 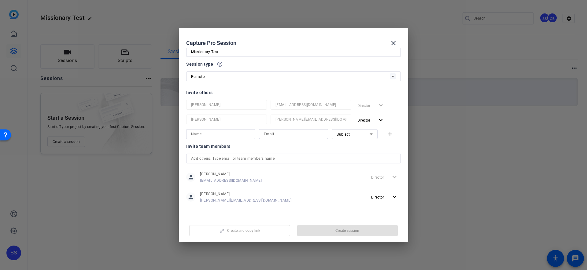 What do you see at coordinates (200, 64) in the screenshot?
I see `span: Session type` at bounding box center [200, 64].